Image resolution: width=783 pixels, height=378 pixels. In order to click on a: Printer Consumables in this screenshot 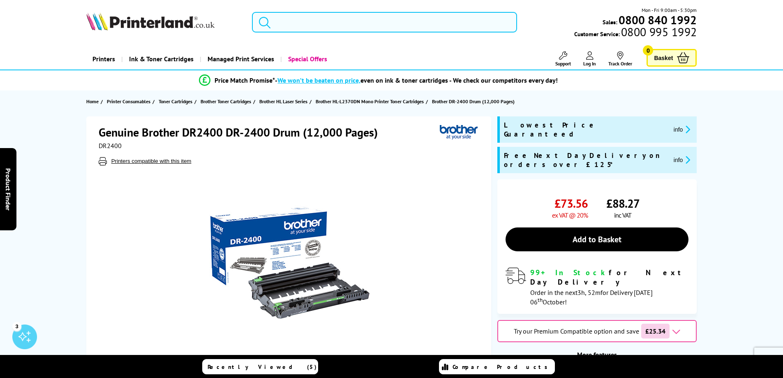, I will do `click(129, 101)`.